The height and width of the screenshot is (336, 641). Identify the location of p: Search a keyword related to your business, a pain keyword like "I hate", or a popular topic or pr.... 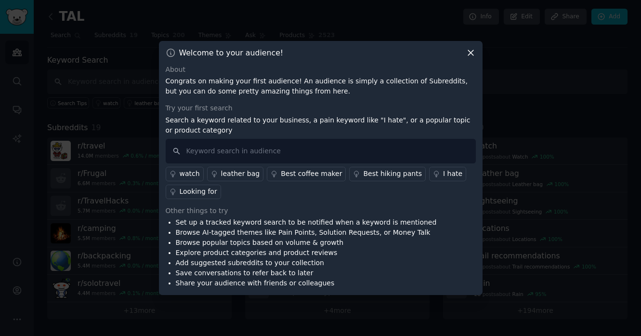
(321, 125).